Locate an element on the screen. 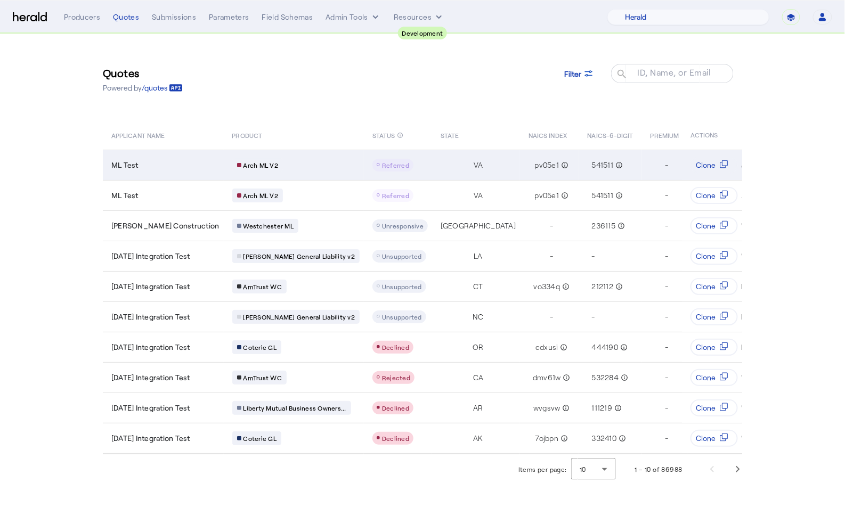 The width and height of the screenshot is (845, 507). span: Filter is located at coordinates (573, 74).